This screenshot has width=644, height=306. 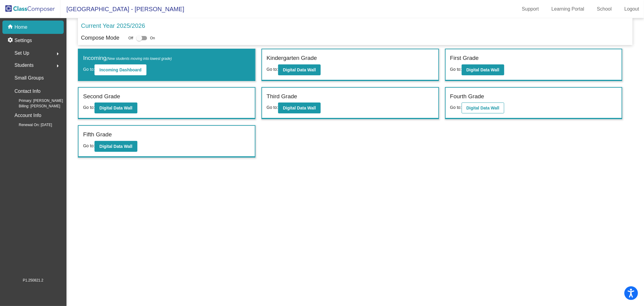 I want to click on p: Compose Mode, so click(x=100, y=38).